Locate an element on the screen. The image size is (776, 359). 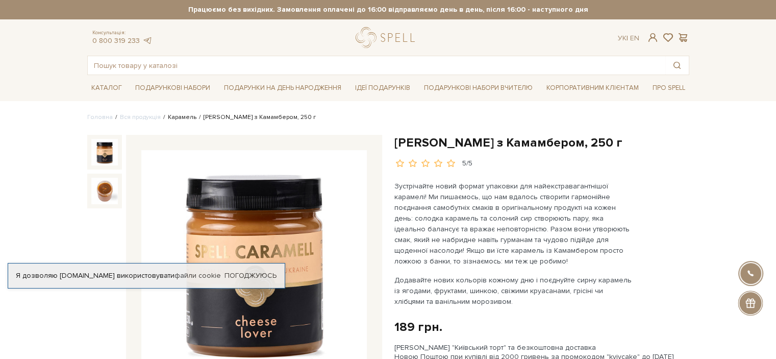
a: Каталог is located at coordinates (107, 88).